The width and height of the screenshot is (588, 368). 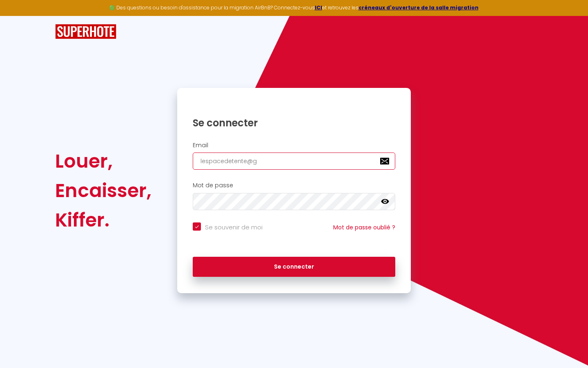 What do you see at coordinates (19, 15) in the screenshot?
I see `button: Ouvrir le widget de chat LiveChat` at bounding box center [19, 15].